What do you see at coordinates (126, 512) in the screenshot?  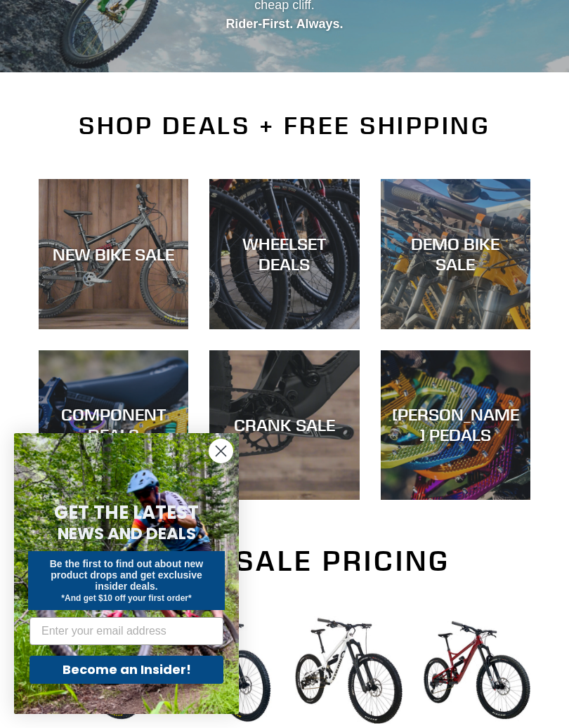 I see `span: GET THE LATEST` at bounding box center [126, 512].